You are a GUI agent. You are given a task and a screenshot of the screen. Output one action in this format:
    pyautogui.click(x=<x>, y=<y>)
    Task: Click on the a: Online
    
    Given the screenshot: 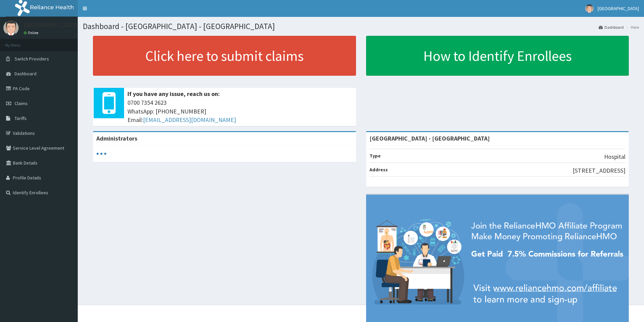 What is the action you would take?
    pyautogui.click(x=31, y=33)
    